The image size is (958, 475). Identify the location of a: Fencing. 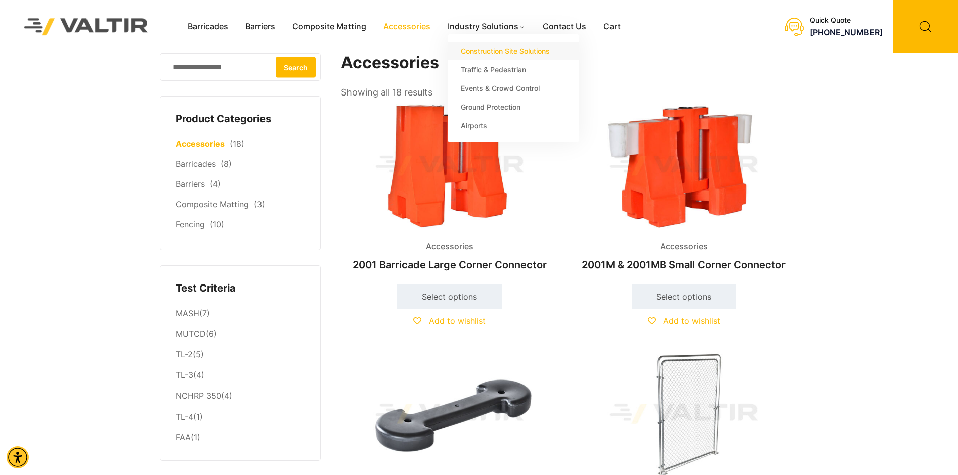
(190, 224).